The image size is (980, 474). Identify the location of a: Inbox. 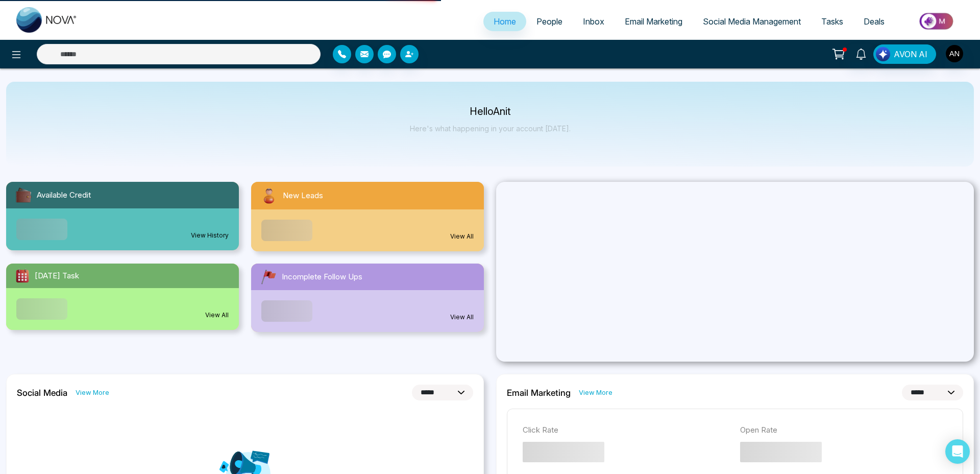
(594, 22).